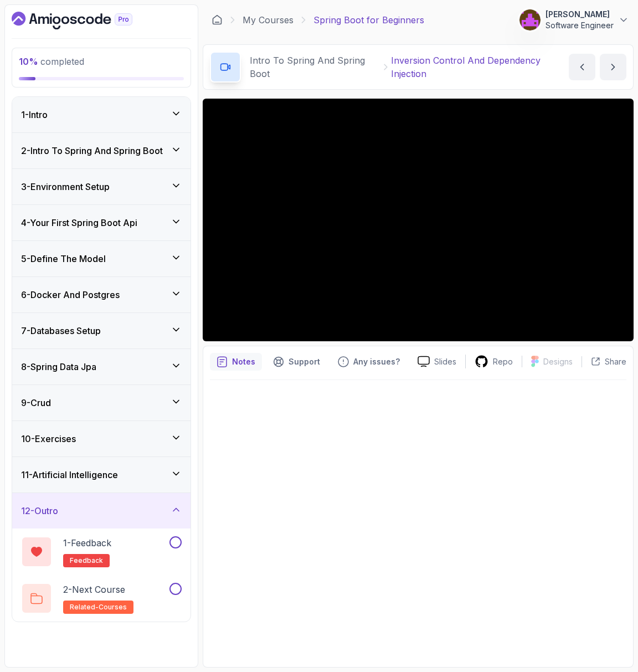  I want to click on button: Share, so click(604, 362).